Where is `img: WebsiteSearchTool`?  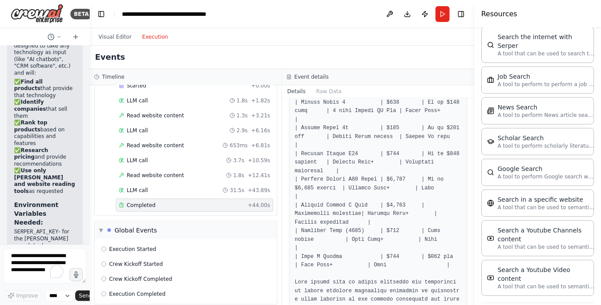
img: WebsiteSearchTool is located at coordinates (491, 203).